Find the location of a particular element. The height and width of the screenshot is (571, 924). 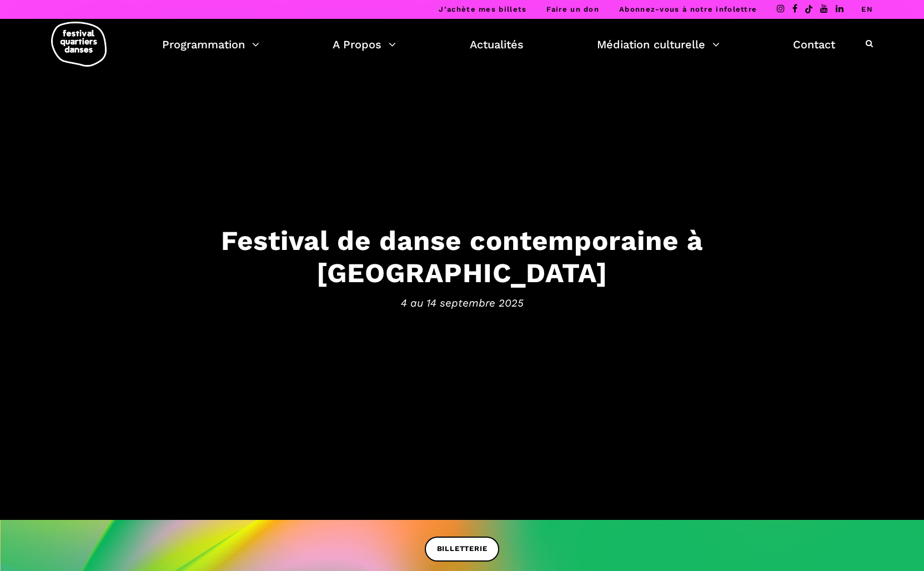

a: A Propos is located at coordinates (364, 44).